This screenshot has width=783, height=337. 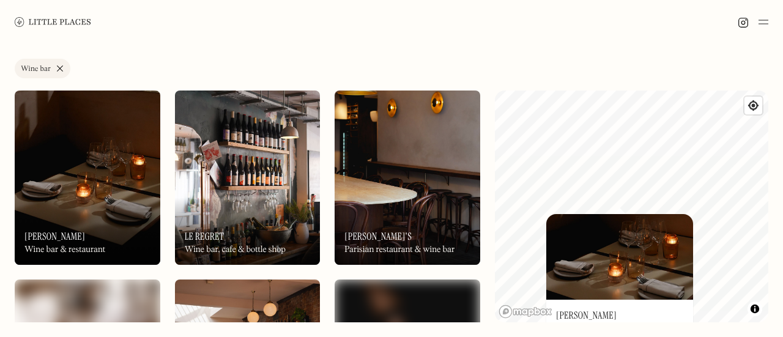 What do you see at coordinates (248, 177) in the screenshot?
I see `img: Le Regret` at bounding box center [248, 177].